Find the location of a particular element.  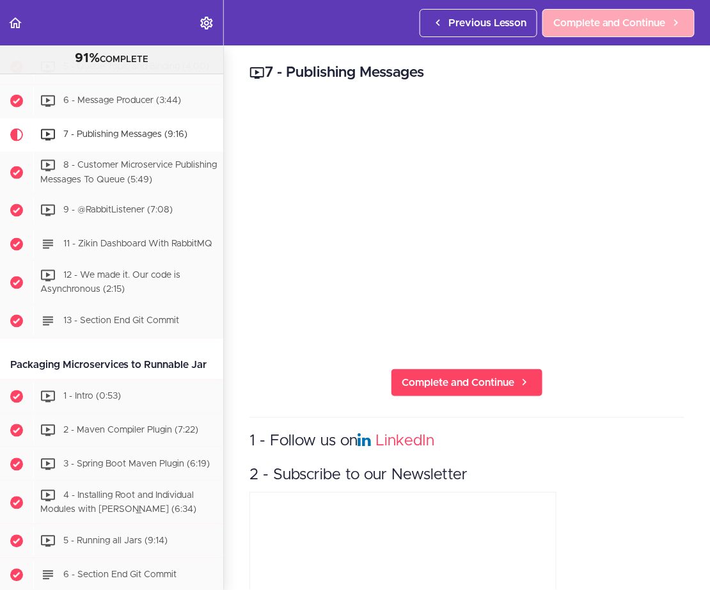

svg: Back to course curriculum is located at coordinates (15, 23).